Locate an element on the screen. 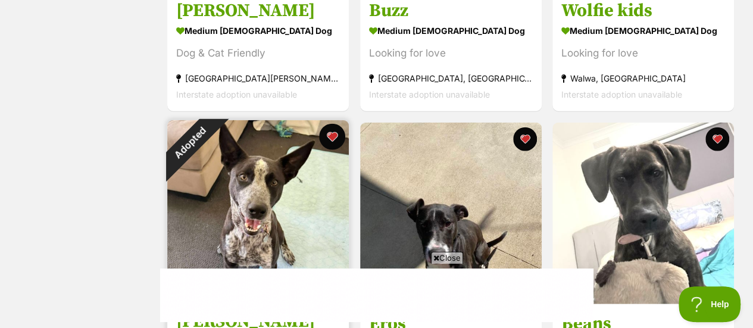  img: consumer-privacy-logo.png is located at coordinates (6, 6).